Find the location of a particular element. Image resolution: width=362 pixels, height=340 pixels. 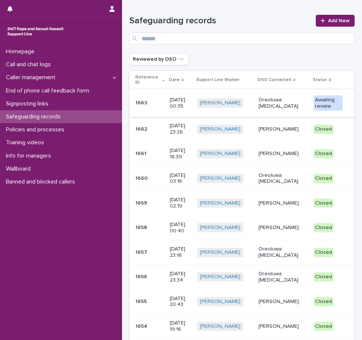

p: 1661 is located at coordinates (142, 153).